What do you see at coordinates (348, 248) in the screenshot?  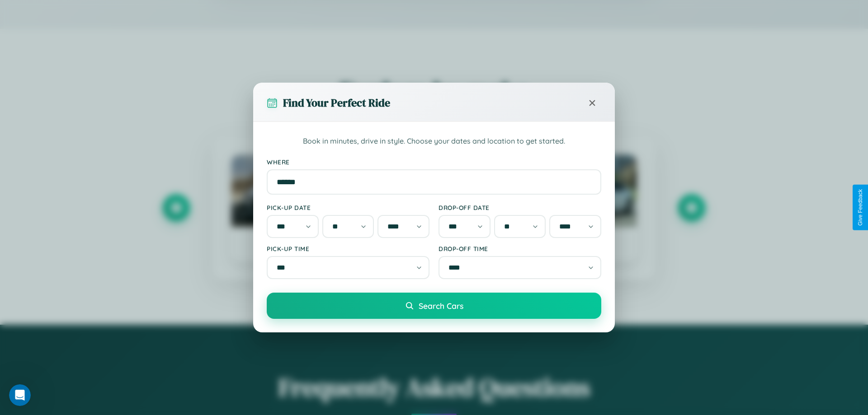 I see `label: Pick-up Time` at bounding box center [348, 248].